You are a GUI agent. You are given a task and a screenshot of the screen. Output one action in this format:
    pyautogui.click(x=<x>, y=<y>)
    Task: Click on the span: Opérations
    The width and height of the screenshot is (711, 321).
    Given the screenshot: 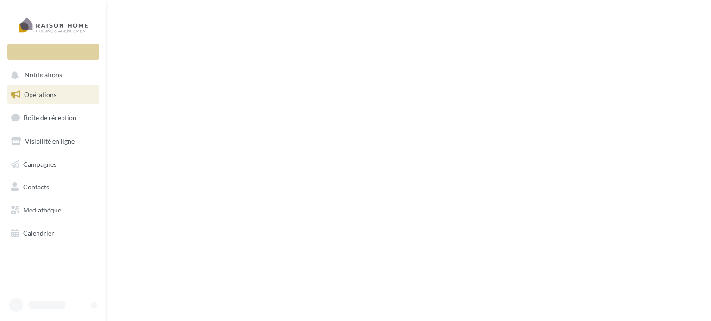 What is the action you would take?
    pyautogui.click(x=40, y=94)
    